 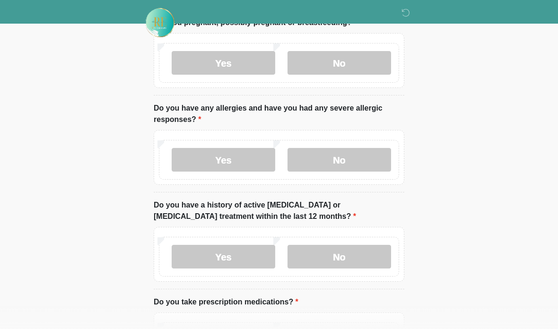 I want to click on label: Do you have any allergies and have you had any severe allergic responses?, so click(x=279, y=114).